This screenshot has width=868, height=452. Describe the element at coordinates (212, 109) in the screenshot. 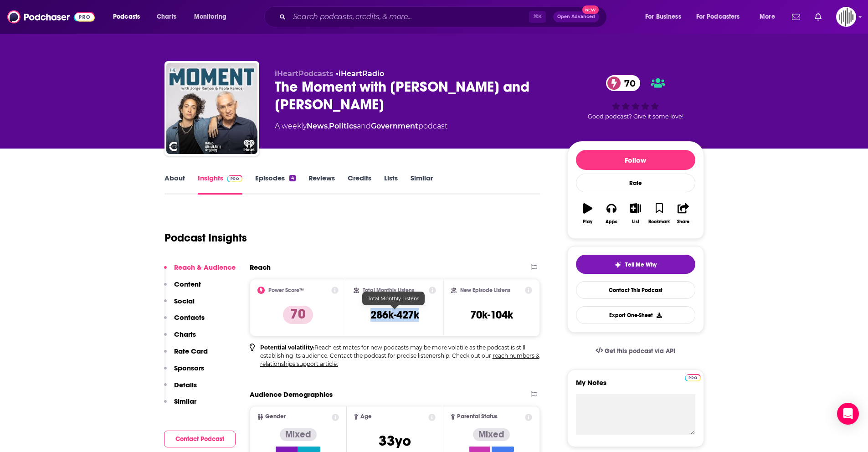

I see `a: The Moment with Jorge Ramos and Paola Ramos` at that location.